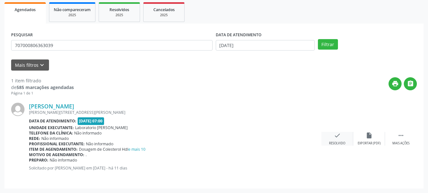 The image size is (428, 193). What do you see at coordinates (39, 160) in the screenshot?
I see `b: Preparo:` at bounding box center [39, 160].